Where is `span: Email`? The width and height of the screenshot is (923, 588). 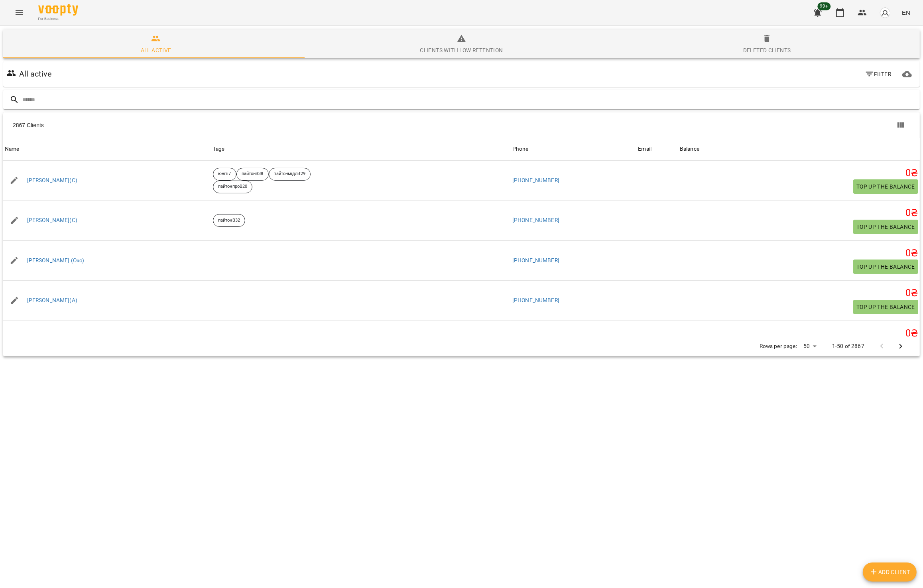
span: Email is located at coordinates (657, 149).